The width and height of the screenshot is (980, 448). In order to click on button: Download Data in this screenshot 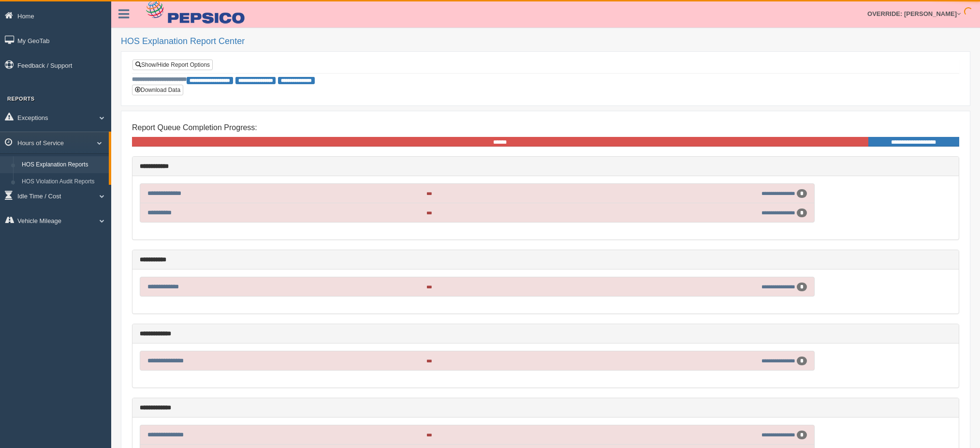, I will do `click(158, 90)`.